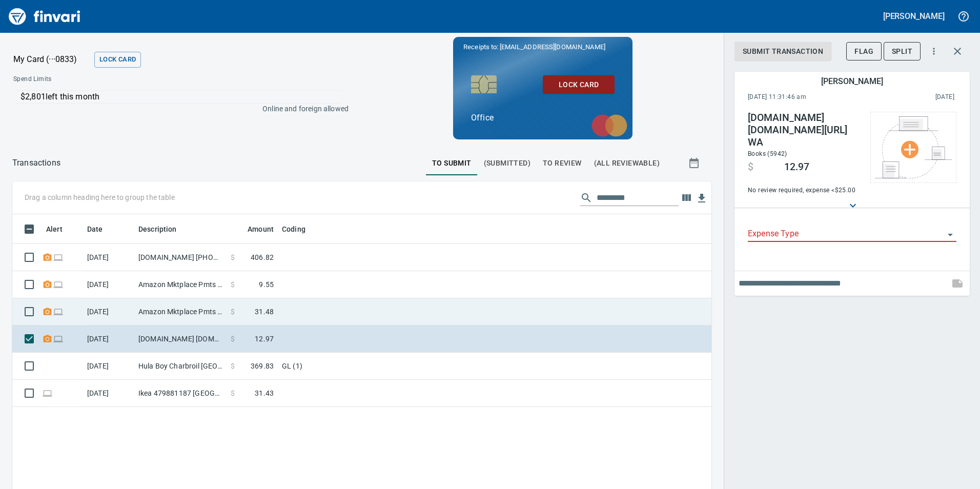  I want to click on span: This records your note into the expense, so click(957, 284).